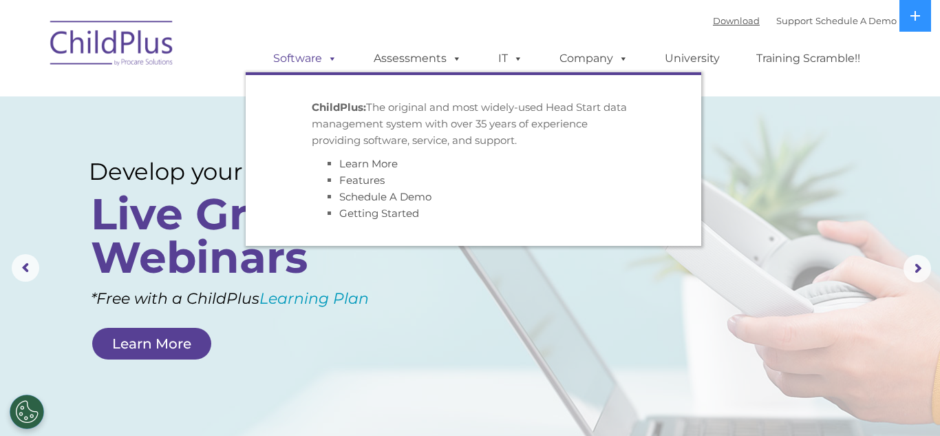 The height and width of the screenshot is (436, 940). What do you see at coordinates (379, 213) in the screenshot?
I see `a: Getting Started` at bounding box center [379, 213].